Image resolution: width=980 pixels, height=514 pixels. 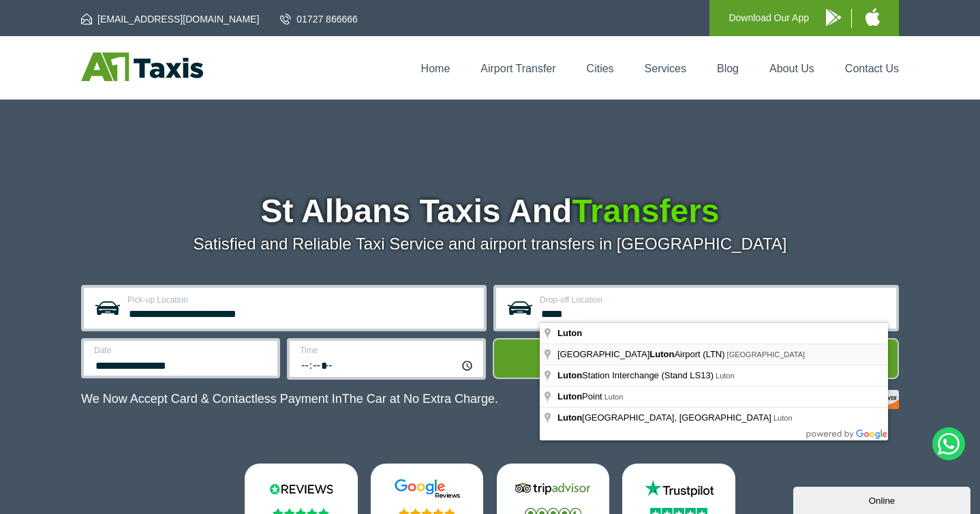 I want to click on span: Transfers, so click(x=646, y=211).